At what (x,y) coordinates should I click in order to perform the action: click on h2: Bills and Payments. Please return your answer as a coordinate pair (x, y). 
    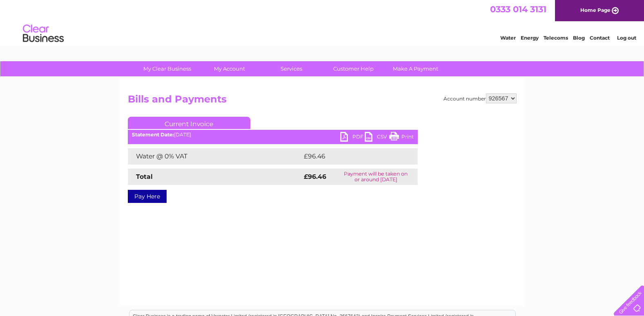
    Looking at the image, I should click on (322, 101).